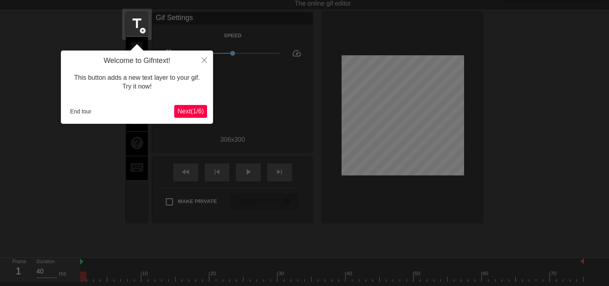  I want to click on span: Next ( 1 / 6 ), so click(191, 111).